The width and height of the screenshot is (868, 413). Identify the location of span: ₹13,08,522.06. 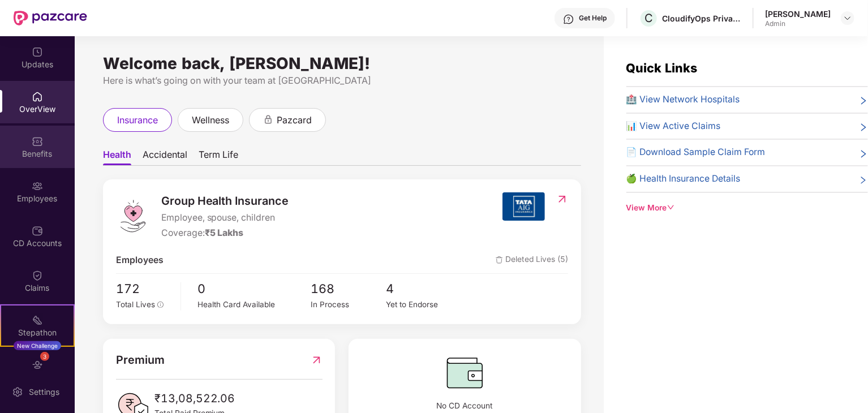
(195, 398).